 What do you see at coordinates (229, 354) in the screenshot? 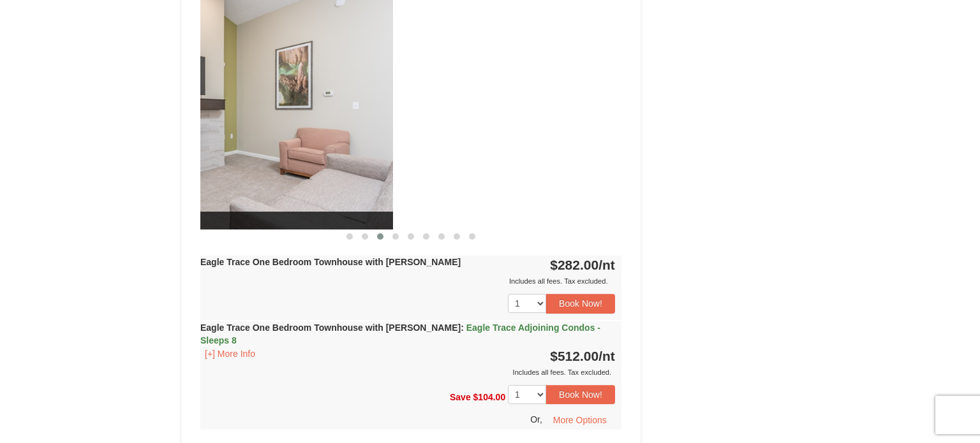
I see `button: [+] More Info` at bounding box center [229, 354].